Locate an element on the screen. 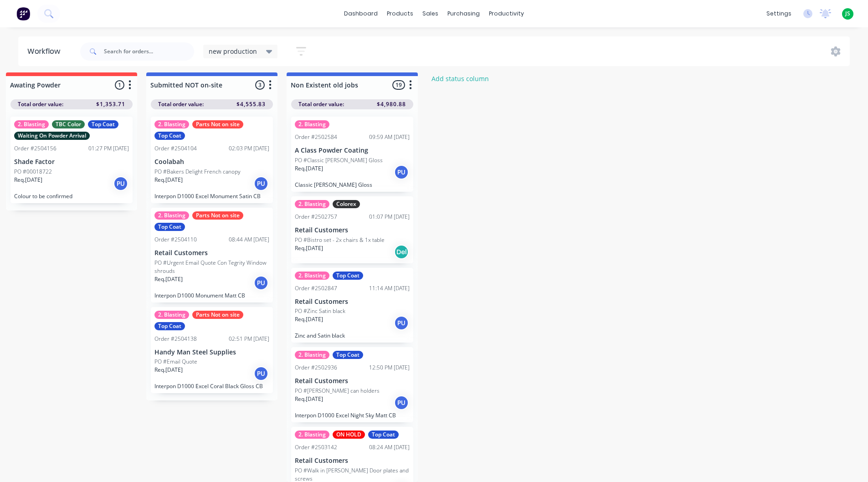 The image size is (868, 482). input: Search for orders... is located at coordinates (149, 51).